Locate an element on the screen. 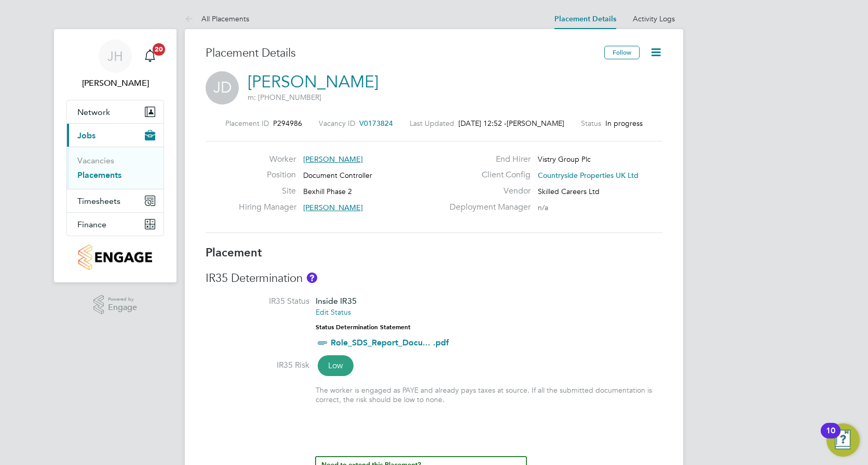 The height and width of the screenshot is (465, 868). span: Powered by is located at coordinates (123, 299).